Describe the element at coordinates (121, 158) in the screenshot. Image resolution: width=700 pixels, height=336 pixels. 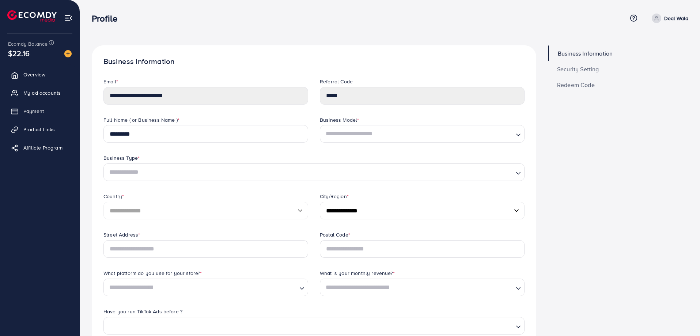
I see `label: Business Type` at that location.